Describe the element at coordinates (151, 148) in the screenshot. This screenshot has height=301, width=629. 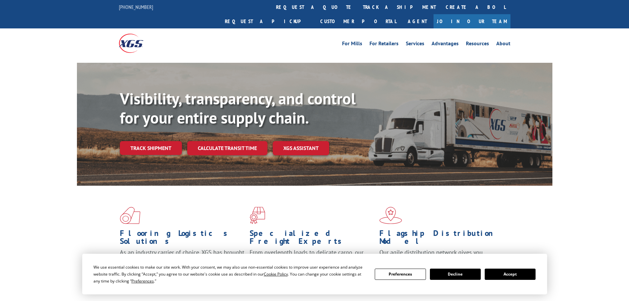
I see `a: Track shipment` at that location.